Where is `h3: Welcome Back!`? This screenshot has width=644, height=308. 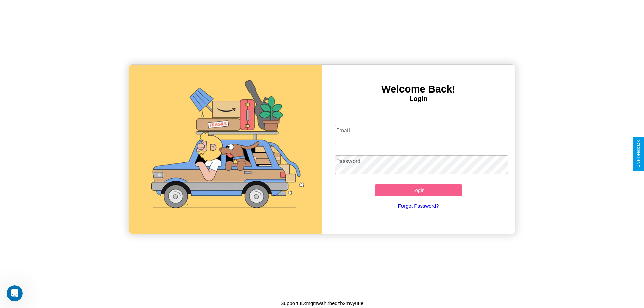
h3: Welcome Back! is located at coordinates (418, 89).